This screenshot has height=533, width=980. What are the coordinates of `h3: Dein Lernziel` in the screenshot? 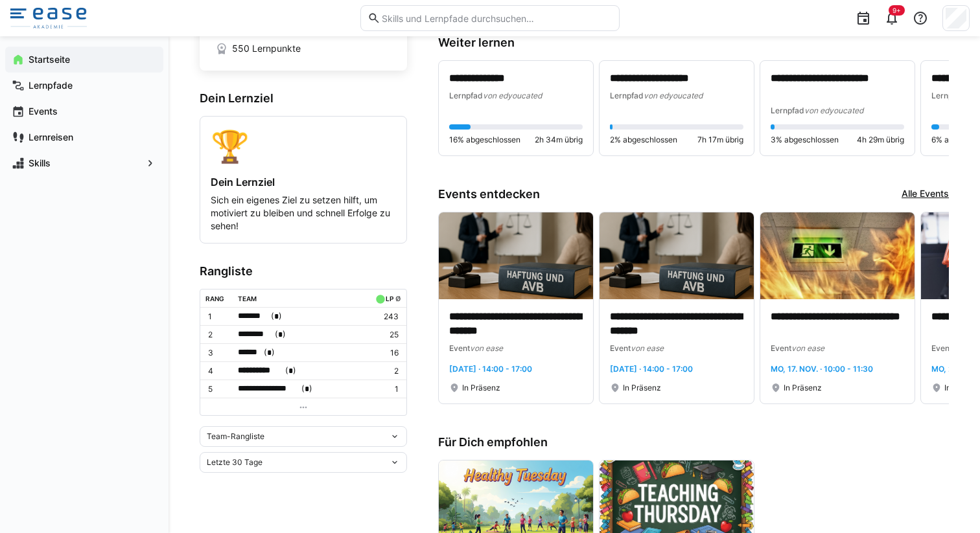 It's located at (303, 99).